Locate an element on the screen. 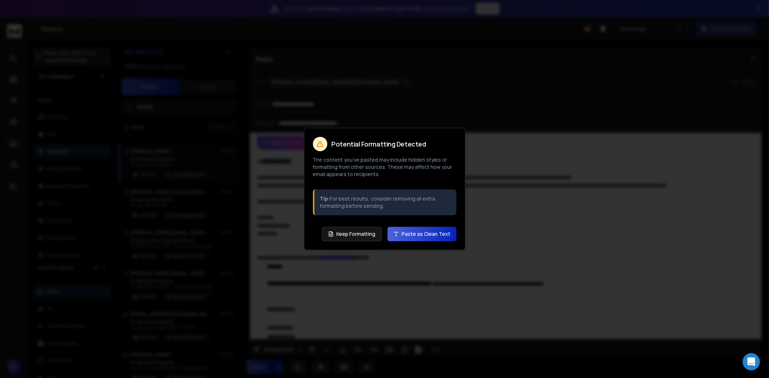 The image size is (769, 378). strong: Tip: is located at coordinates (325, 199).